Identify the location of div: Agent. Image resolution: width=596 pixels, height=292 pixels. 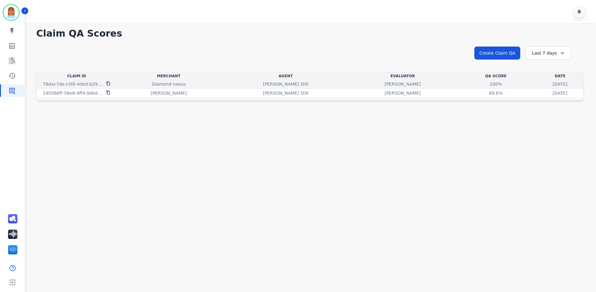
(286, 76).